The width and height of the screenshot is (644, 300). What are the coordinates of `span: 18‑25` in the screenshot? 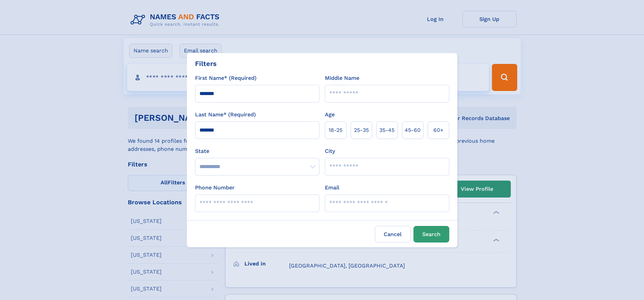 It's located at (335, 130).